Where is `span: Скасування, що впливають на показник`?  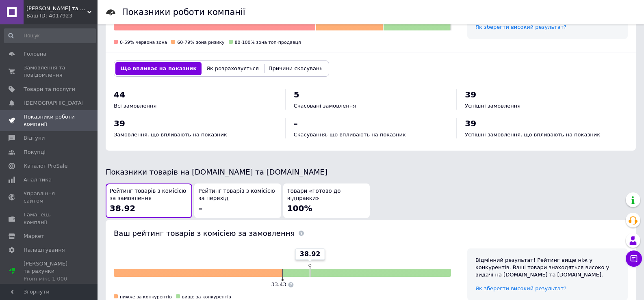 span: Скасування, що впливають на показник is located at coordinates (350, 134).